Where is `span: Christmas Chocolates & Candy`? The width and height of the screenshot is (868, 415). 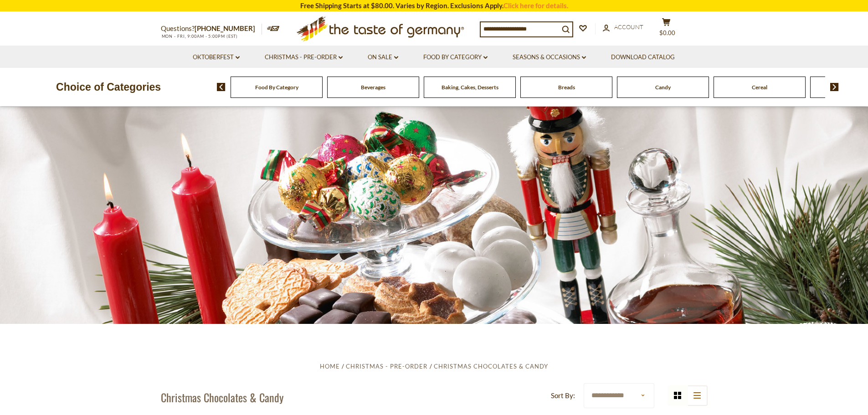 span: Christmas Chocolates & Candy is located at coordinates (491, 366).